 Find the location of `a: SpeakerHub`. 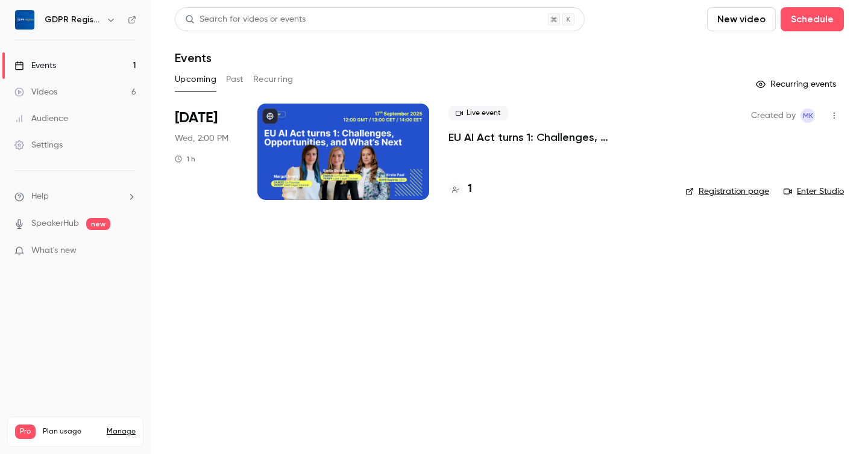

a: SpeakerHub is located at coordinates (55, 224).